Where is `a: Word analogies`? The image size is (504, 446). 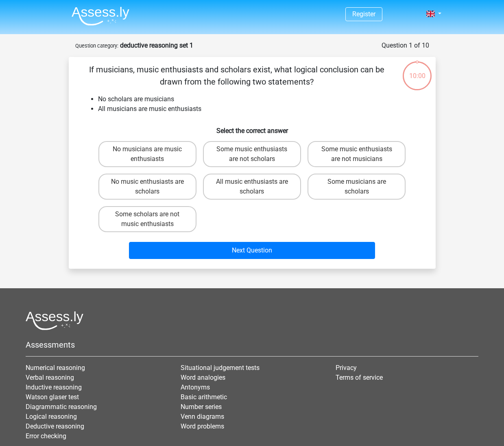 a: Word analogies is located at coordinates (203, 378).